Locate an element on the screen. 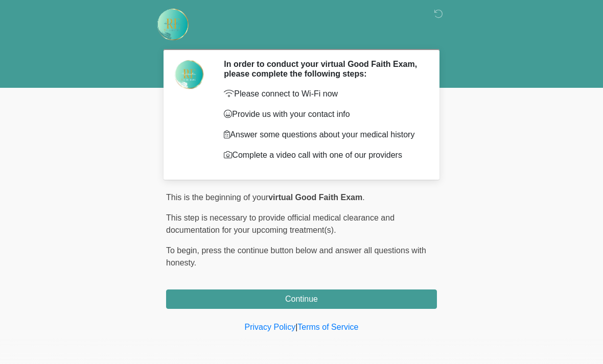 Image resolution: width=603 pixels, height=364 pixels. p: Complete a video call with one of our providers is located at coordinates (322, 155).